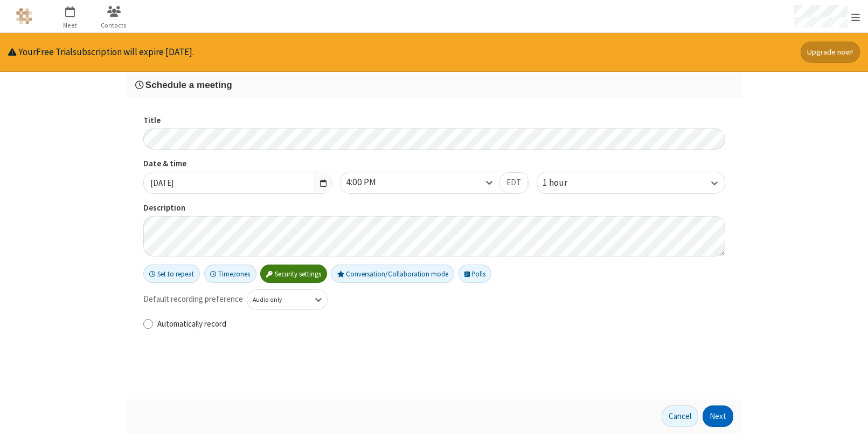 Image resolution: width=868 pixels, height=433 pixels. What do you see at coordinates (189, 84) in the screenshot?
I see `span: Schedule a meeting` at bounding box center [189, 84].